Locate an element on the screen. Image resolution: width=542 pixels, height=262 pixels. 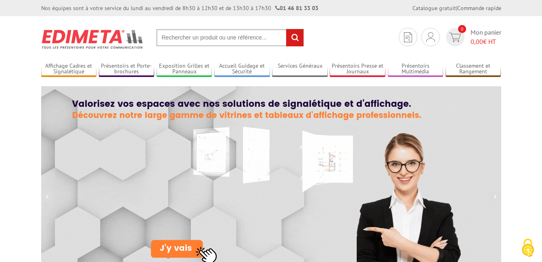
a: Services Généraux is located at coordinates (300, 69).